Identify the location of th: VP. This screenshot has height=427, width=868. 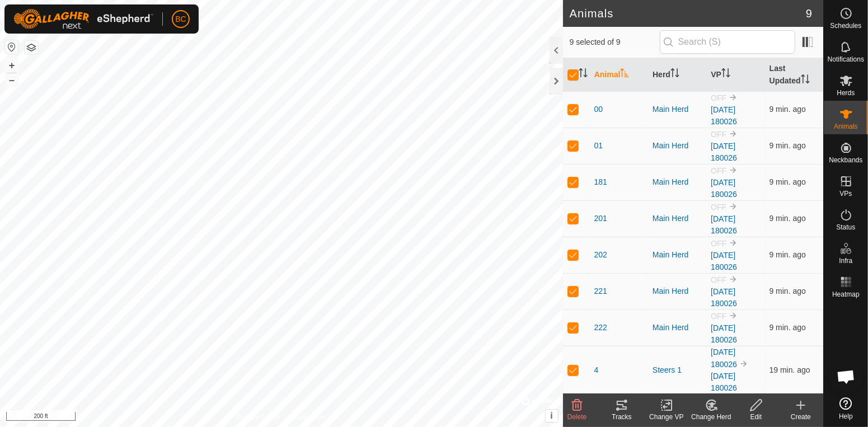
(736, 75).